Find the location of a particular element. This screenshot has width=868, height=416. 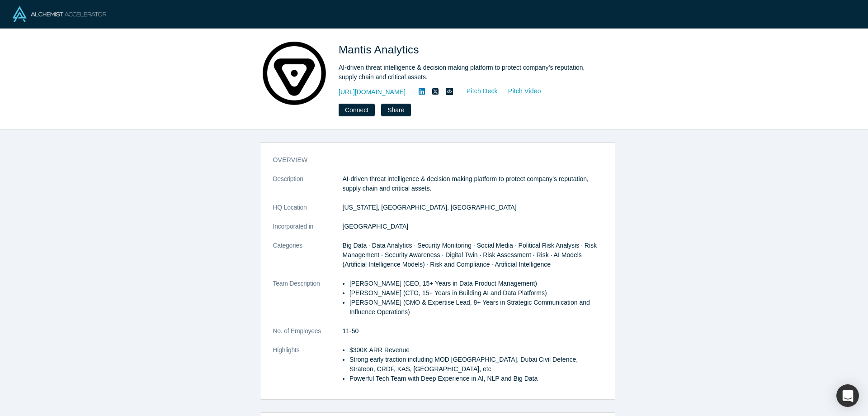

dt: HQ Location is located at coordinates (308, 212).